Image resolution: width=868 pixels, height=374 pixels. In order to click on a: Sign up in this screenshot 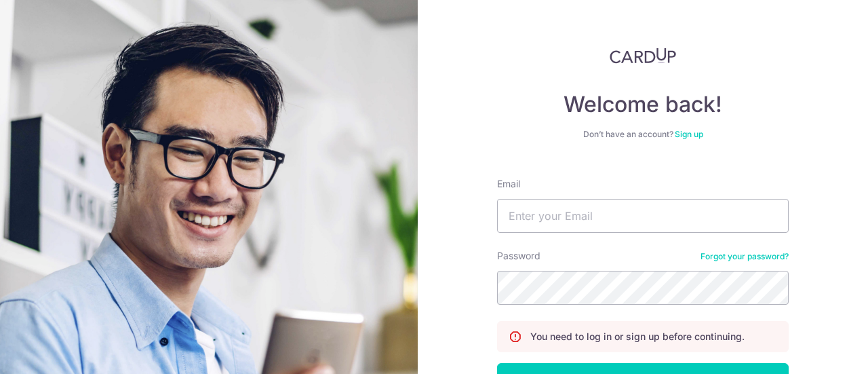, I will do `click(689, 134)`.